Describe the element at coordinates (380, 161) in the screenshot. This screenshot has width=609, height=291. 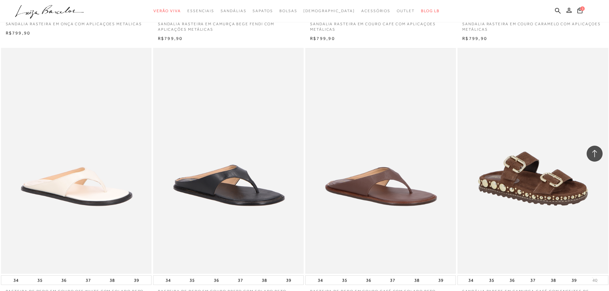
I see `img: RASTEIRA DE DEDO EM COURO CAFÉ COM SOLADO RETO` at that location.